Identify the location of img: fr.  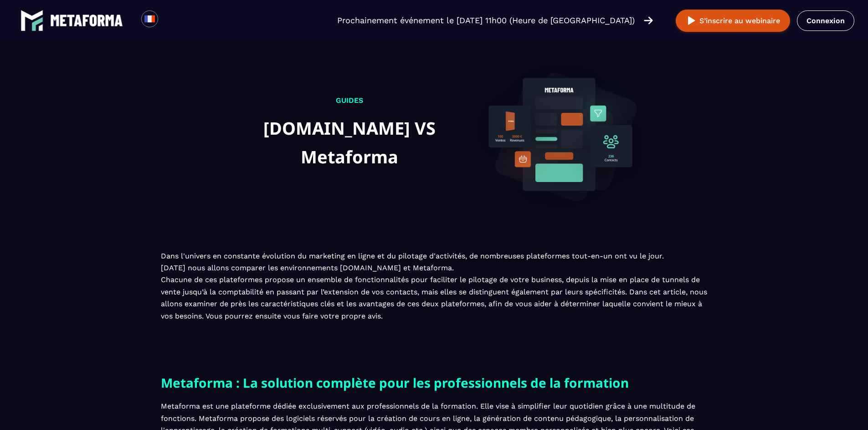
(149, 18).